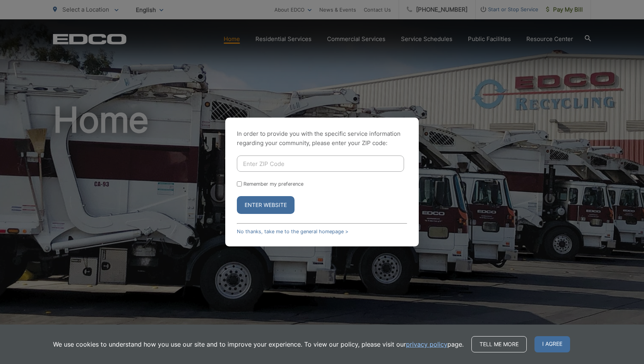 This screenshot has width=644, height=364. Describe the element at coordinates (292, 231) in the screenshot. I see `a: No thanks, take me to the general homepage >` at that location.